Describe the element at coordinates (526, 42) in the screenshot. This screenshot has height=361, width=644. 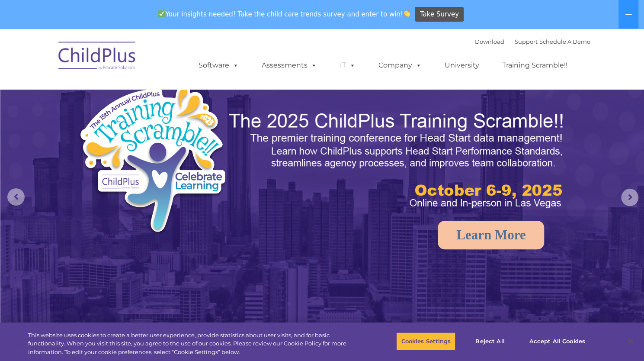
I see `a: Support` at that location.